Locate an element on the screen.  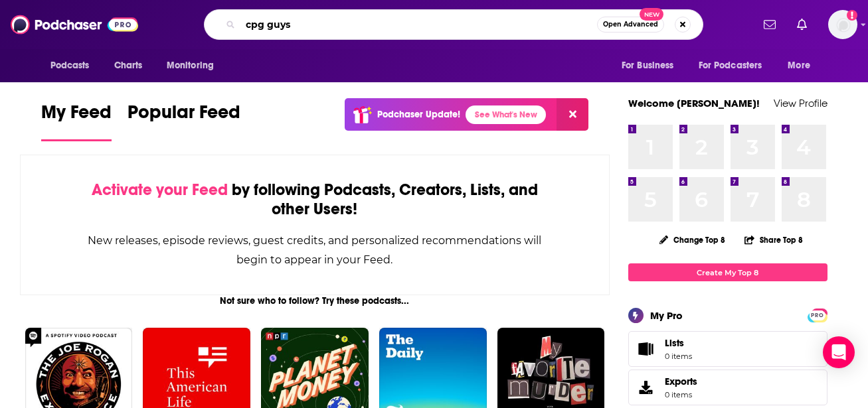
div: New releases, episode reviews, guest credits, and personalized recommendations will begin to appe... is located at coordinates (315, 250).